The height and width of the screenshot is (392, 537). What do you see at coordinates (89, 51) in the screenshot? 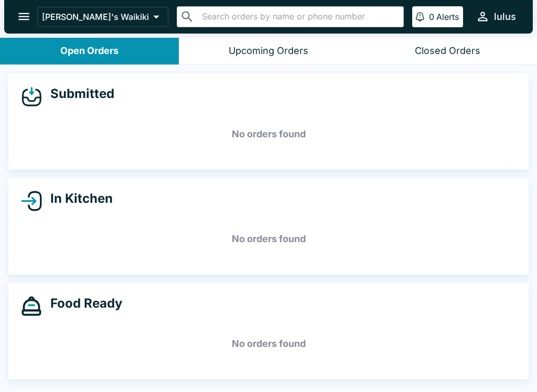
I see `div: Open Orders` at bounding box center [89, 51].